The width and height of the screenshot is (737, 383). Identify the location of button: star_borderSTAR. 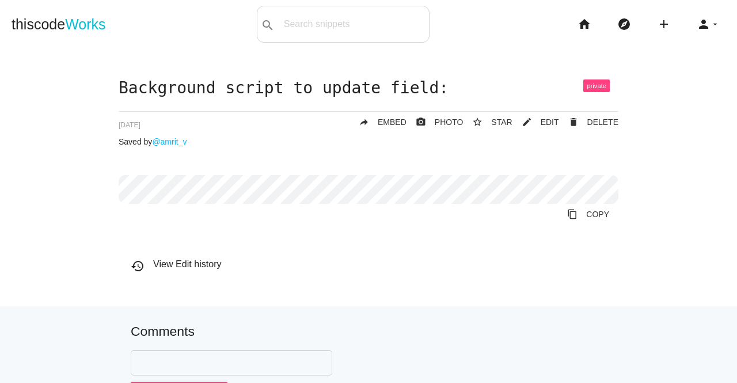
(487, 122).